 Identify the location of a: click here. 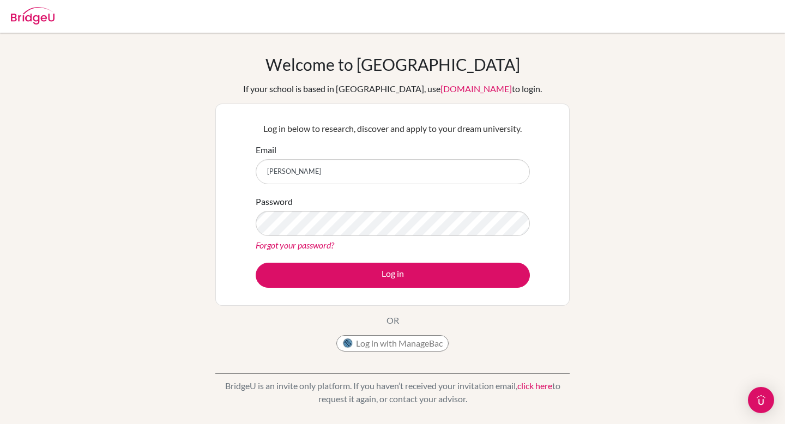
(535, 385).